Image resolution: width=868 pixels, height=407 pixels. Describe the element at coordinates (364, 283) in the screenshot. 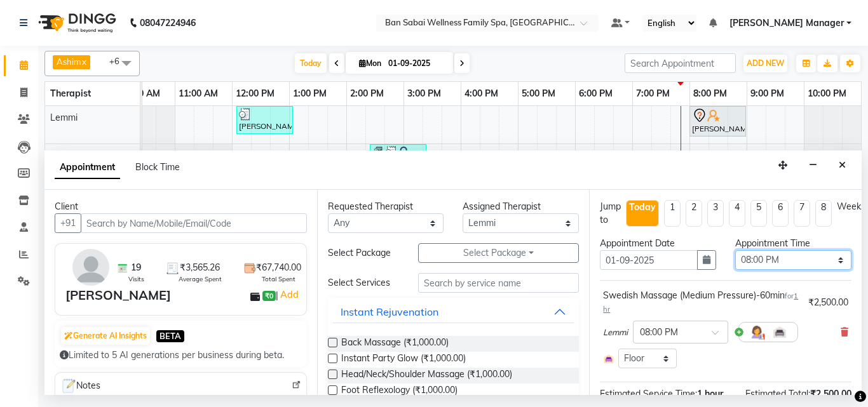

I see `div: Select Services` at that location.